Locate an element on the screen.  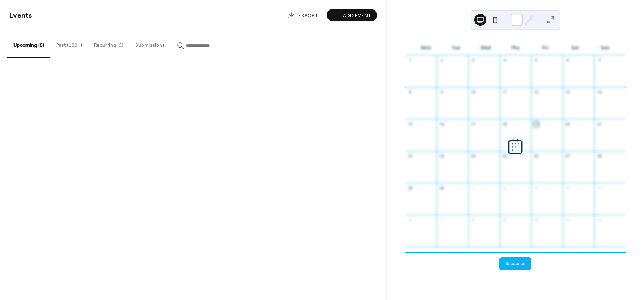
div: Sun is located at coordinates (605, 48).